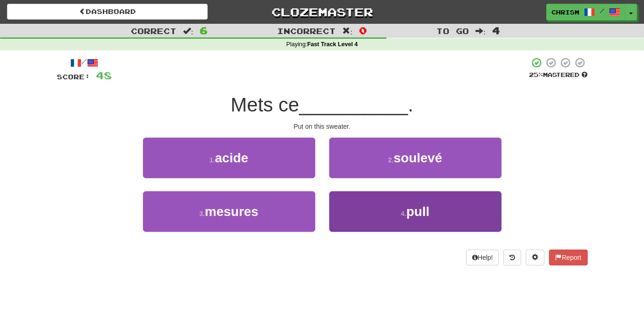 Image resolution: width=644 pixels, height=313 pixels. Describe the element at coordinates (204, 30) in the screenshot. I see `span: 6` at that location.